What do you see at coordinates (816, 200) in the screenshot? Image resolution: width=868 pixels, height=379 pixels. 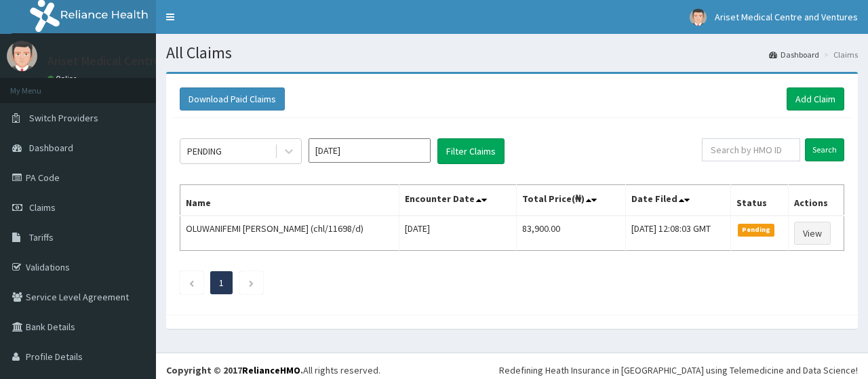 I see `th: Actions` at bounding box center [816, 200].